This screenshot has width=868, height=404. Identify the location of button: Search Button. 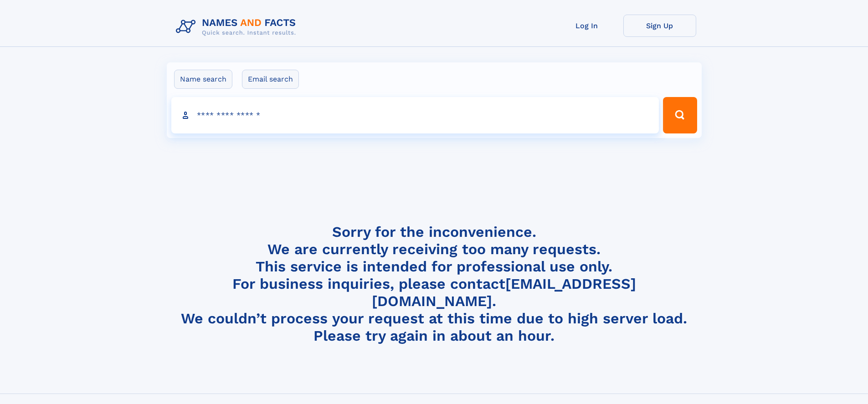
(680, 115).